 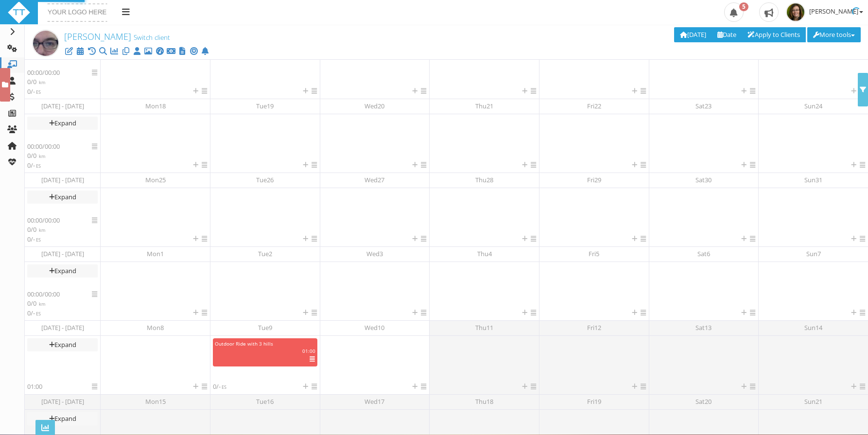 What do you see at coordinates (598, 177) in the screenshot?
I see `span: 29` at bounding box center [598, 177].